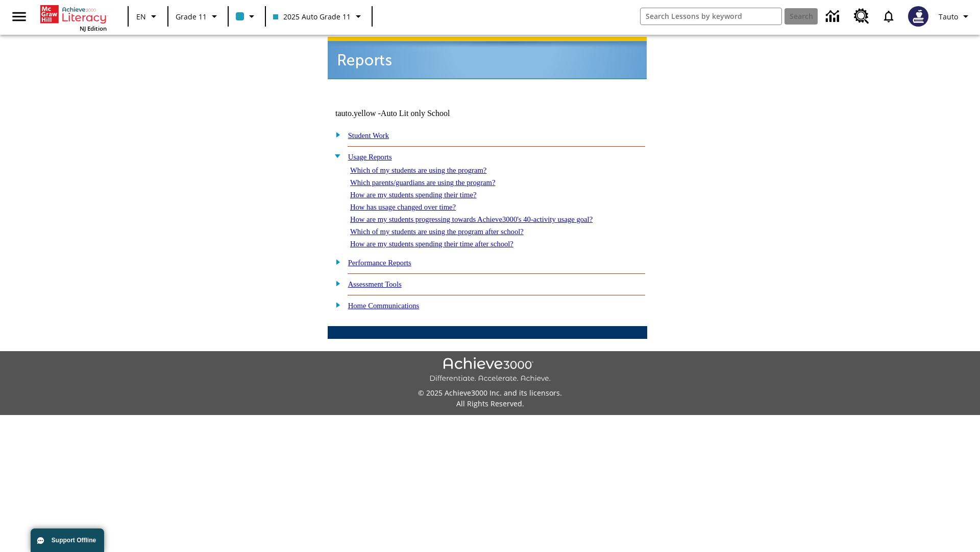 The image size is (980, 552). I want to click on a: Home Communications, so click(384, 306).